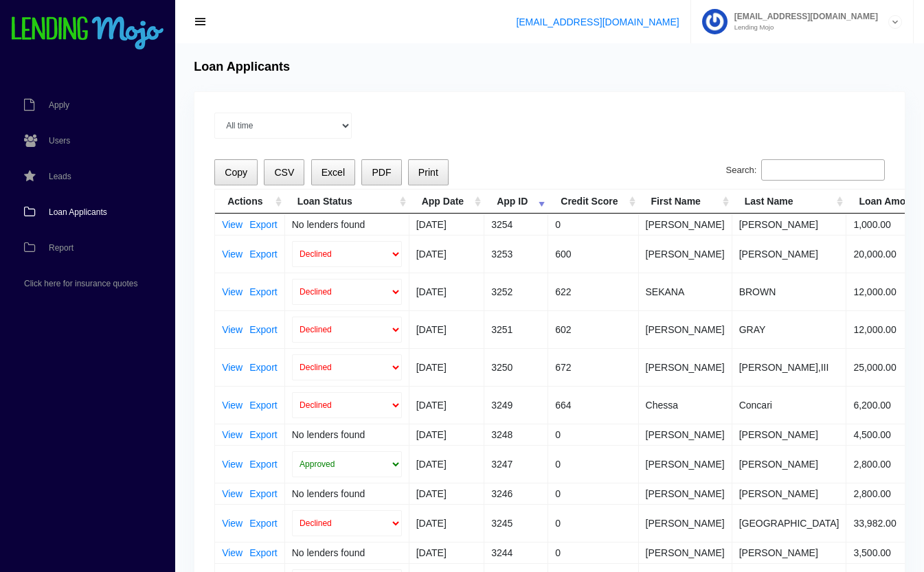  Describe the element at coordinates (802, 27) in the screenshot. I see `small: Lending Mojo` at that location.